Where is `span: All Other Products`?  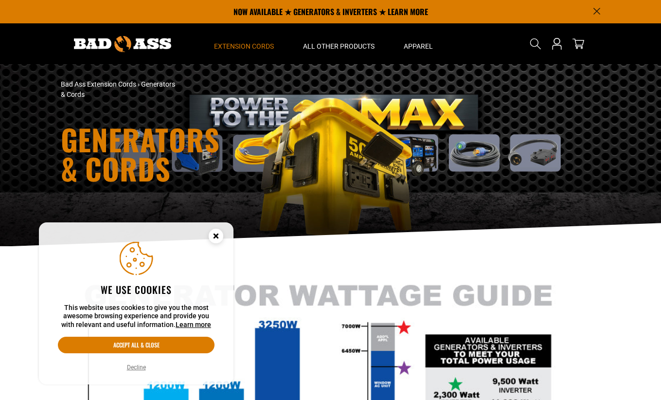
span: All Other Products is located at coordinates (338, 46).